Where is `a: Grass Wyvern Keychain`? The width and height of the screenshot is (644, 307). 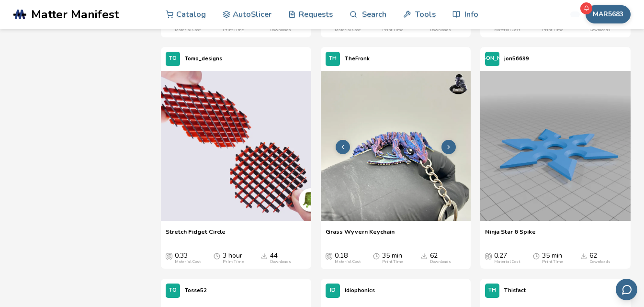 a: Grass Wyvern Keychain is located at coordinates (361, 235).